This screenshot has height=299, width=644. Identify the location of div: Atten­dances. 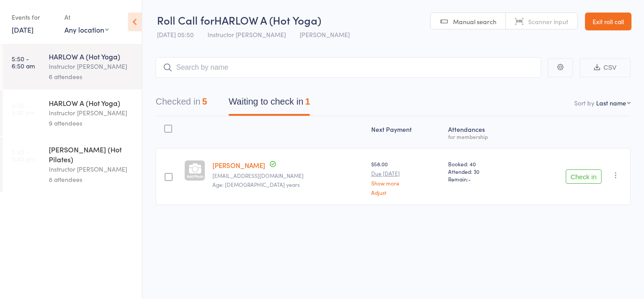
(482, 132).